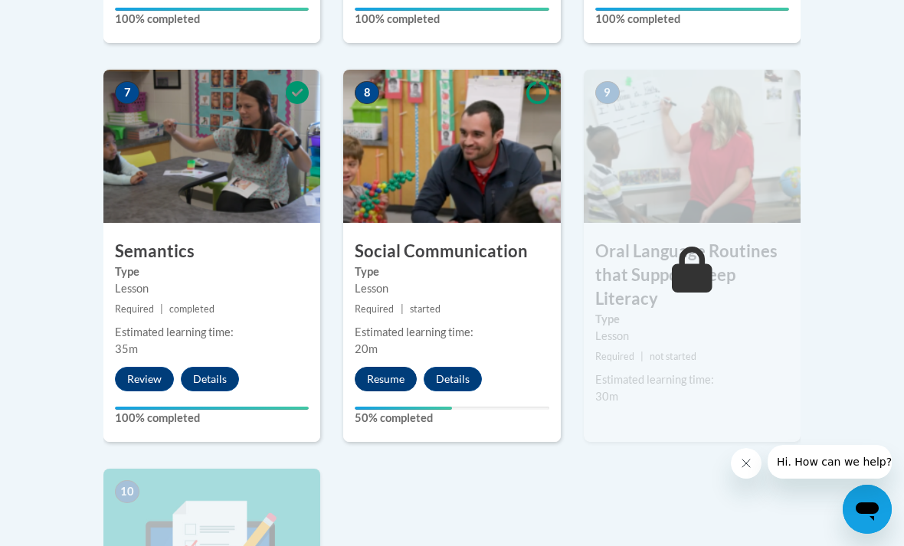 Image resolution: width=904 pixels, height=546 pixels. What do you see at coordinates (126, 349) in the screenshot?
I see `span: 35m` at bounding box center [126, 349].